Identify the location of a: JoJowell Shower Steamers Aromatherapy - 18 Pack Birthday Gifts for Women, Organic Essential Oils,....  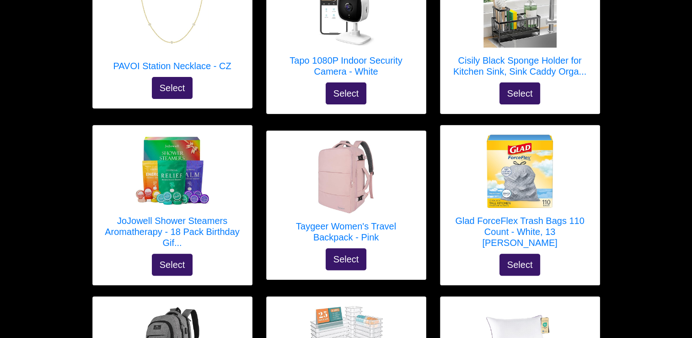
(173, 194).